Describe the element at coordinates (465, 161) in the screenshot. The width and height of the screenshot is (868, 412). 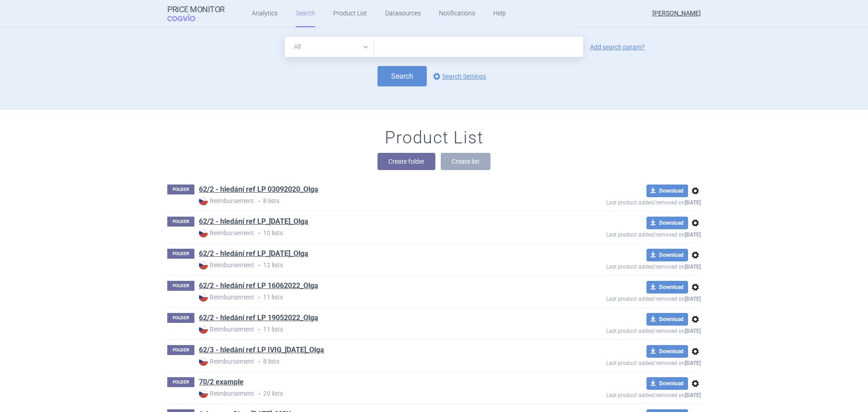
I see `button: Create list` at that location.